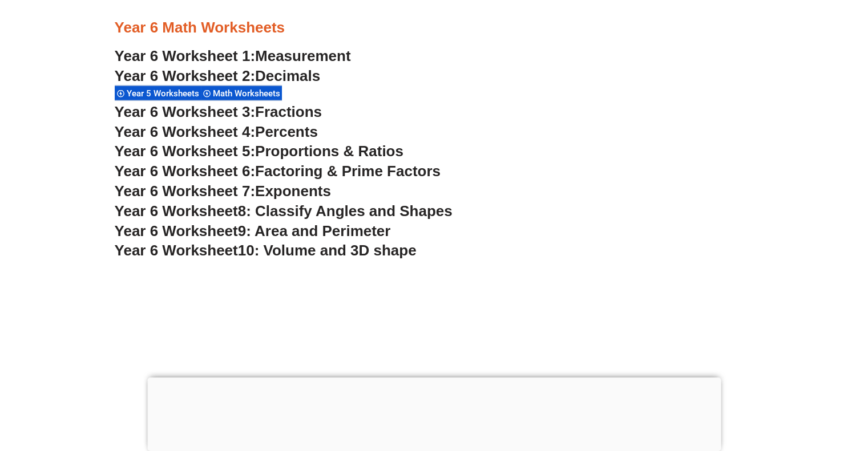 The width and height of the screenshot is (868, 451). Describe the element at coordinates (347, 171) in the screenshot. I see `span: Factoring & Prime Factors` at that location.